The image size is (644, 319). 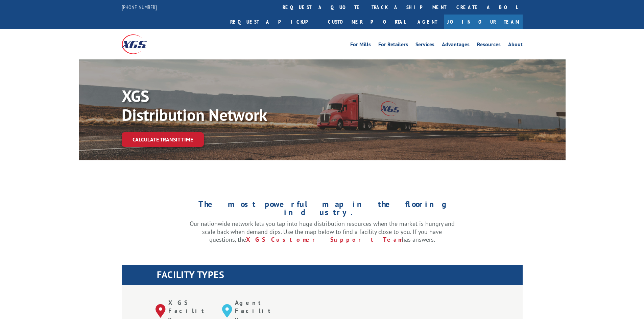 I want to click on a: Customer Portal, so click(x=367, y=22).